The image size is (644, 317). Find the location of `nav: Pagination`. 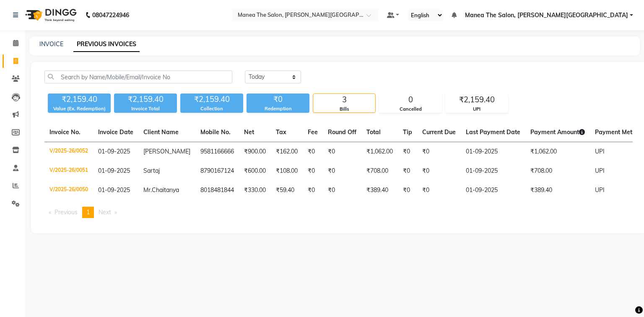

nav: Pagination is located at coordinates (338, 212).